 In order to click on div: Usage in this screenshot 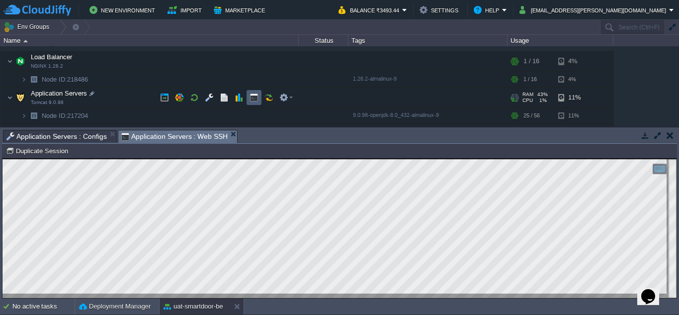, I will do `click(560, 40)`.